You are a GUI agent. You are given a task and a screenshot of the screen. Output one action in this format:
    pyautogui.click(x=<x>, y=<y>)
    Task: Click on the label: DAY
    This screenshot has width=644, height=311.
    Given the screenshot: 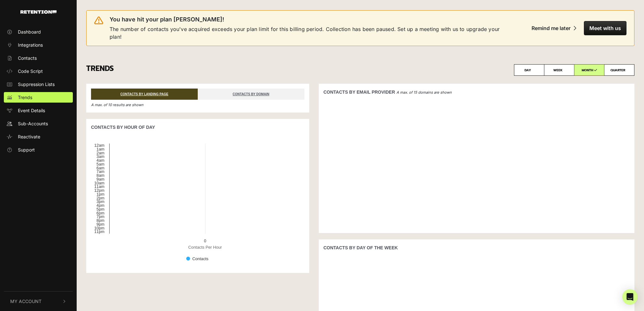 What is the action you would take?
    pyautogui.click(x=529, y=70)
    